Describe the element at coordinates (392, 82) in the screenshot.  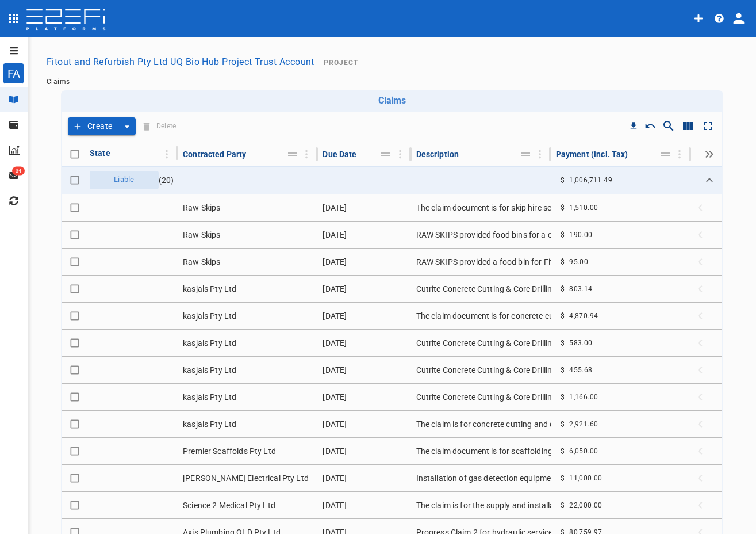
I see `nav: breadcrumb` at that location.